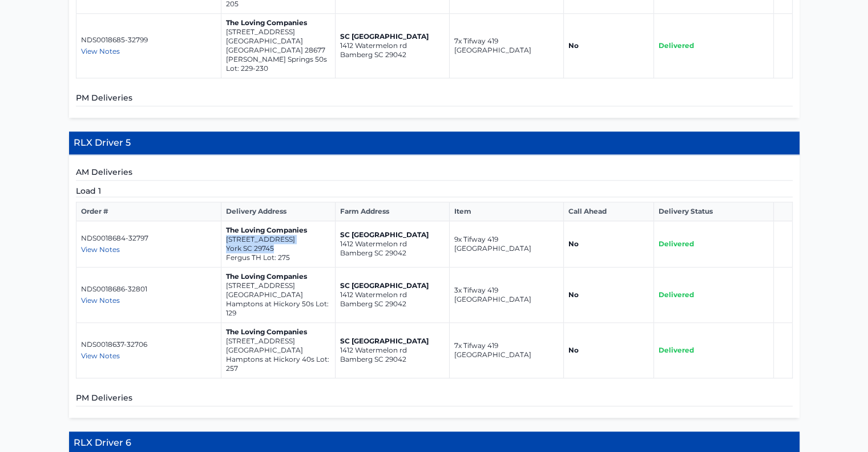 The width and height of the screenshot is (868, 452). I want to click on p: Hamptons at Hickory 50s Lot: 129, so click(278, 308).